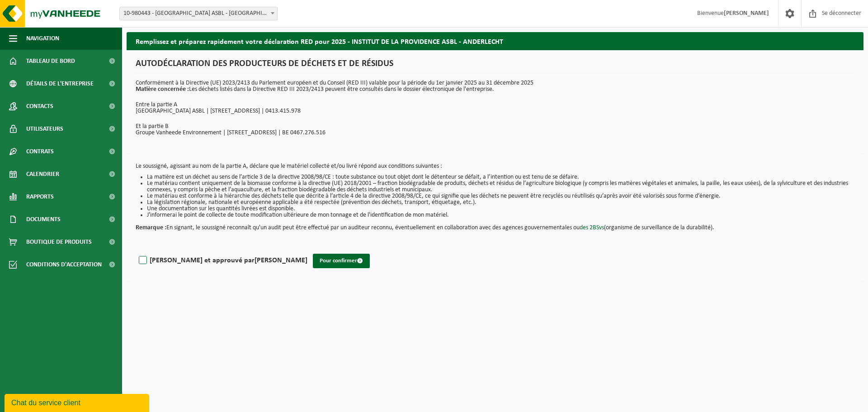  I want to click on font: Bienvenue, so click(710, 13).